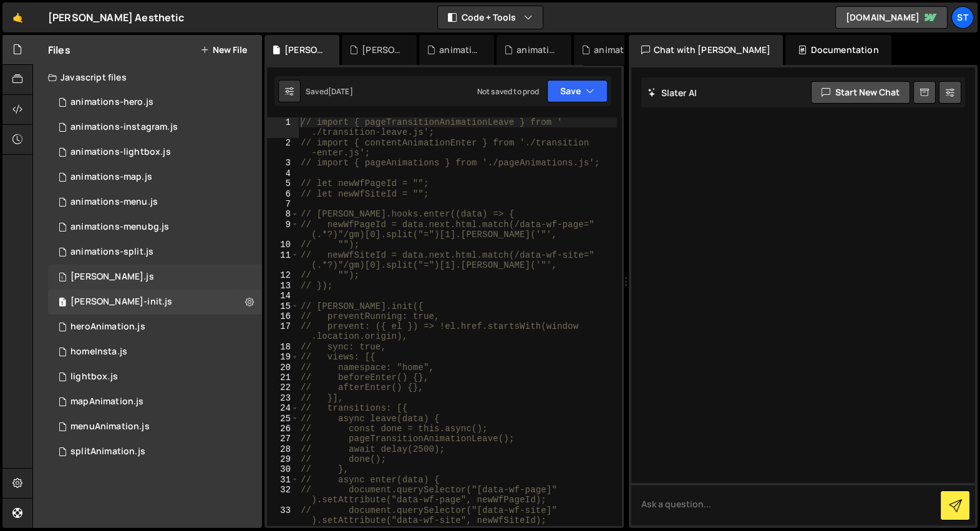 Image resolution: width=980 pixels, height=531 pixels. What do you see at coordinates (283, 317) in the screenshot?
I see `div: 16` at bounding box center [283, 317].